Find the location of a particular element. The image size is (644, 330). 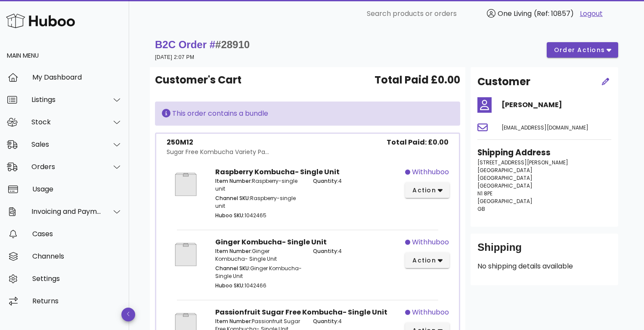

strong: B2C Order # is located at coordinates (202, 44).